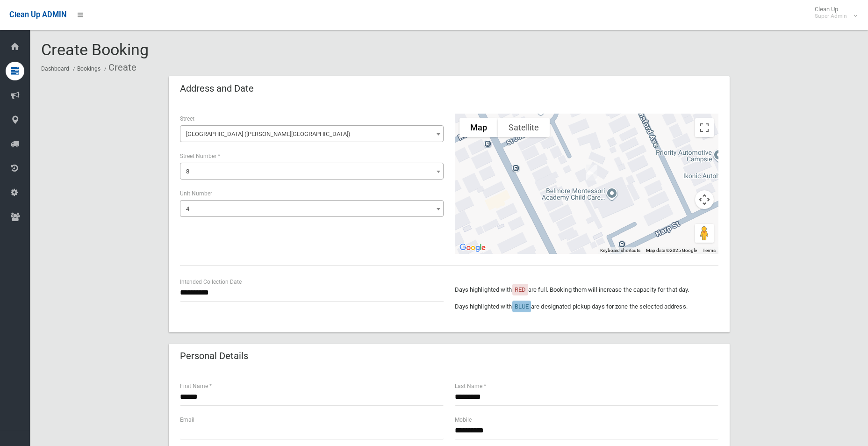 The image size is (868, 446). What do you see at coordinates (620, 251) in the screenshot?
I see `button: Keyboard shortcuts` at bounding box center [620, 251].